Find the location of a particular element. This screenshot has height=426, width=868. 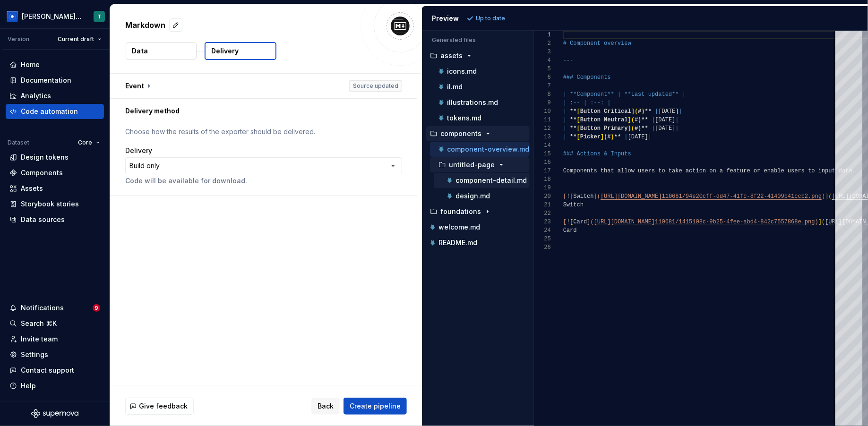

p: illustrations.md is located at coordinates (473, 102).